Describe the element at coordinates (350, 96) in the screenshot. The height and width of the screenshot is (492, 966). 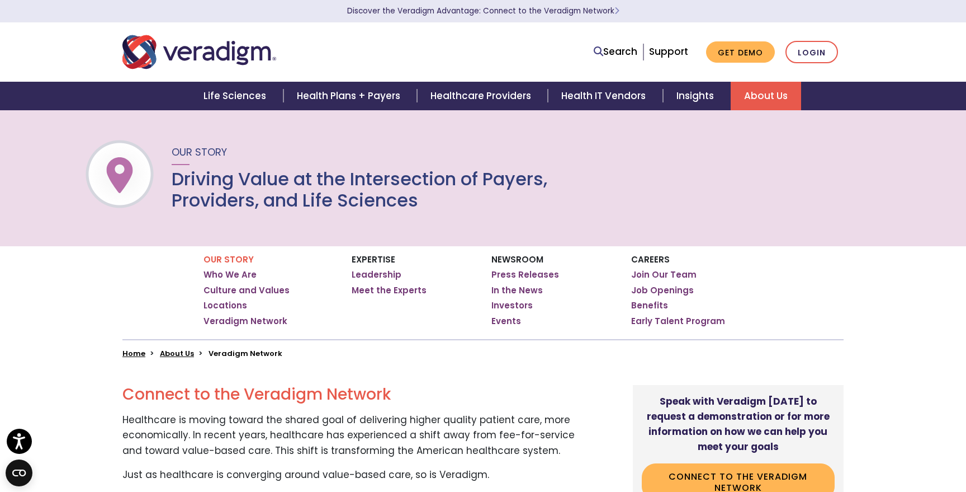
I see `a: Health Plans + Payers` at that location.